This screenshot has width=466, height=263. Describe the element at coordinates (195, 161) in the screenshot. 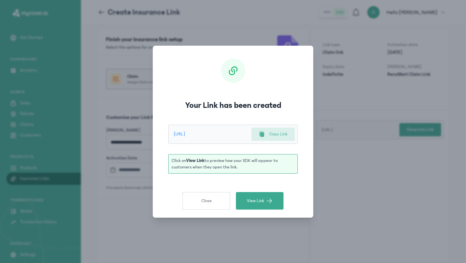

I see `b: View Link` at that location.